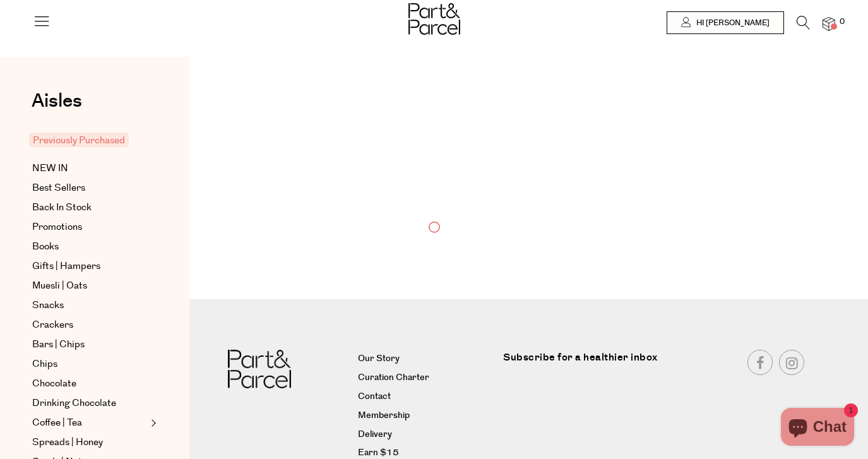 This screenshot has height=459, width=868. Describe the element at coordinates (50, 169) in the screenshot. I see `span: NEW IN` at that location.